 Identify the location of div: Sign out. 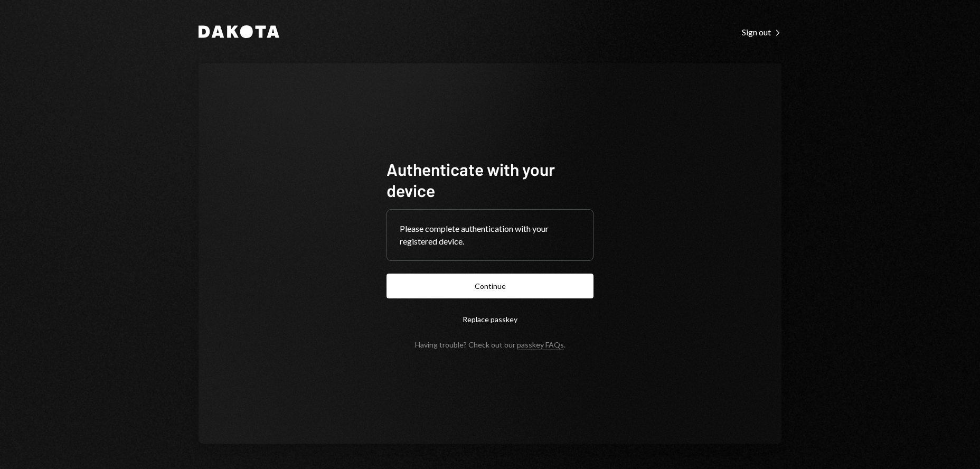
(762, 32).